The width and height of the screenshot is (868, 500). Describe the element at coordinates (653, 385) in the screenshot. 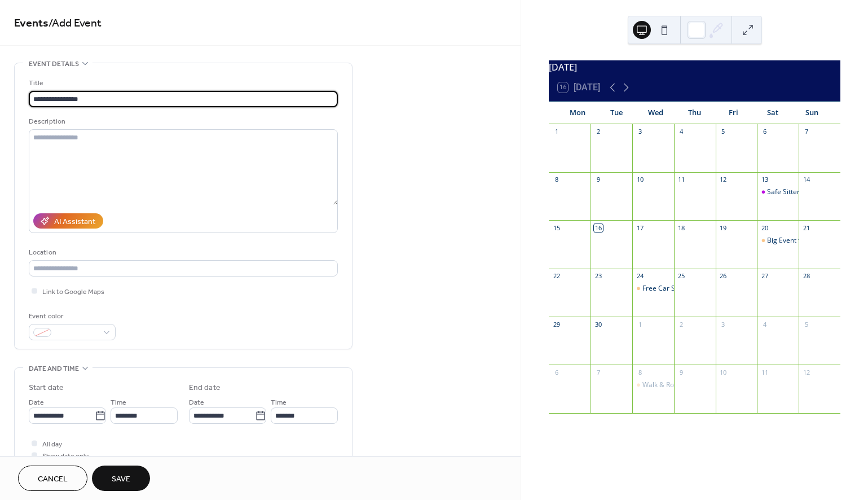

I see `div: Walk & Roll to School Day` at that location.